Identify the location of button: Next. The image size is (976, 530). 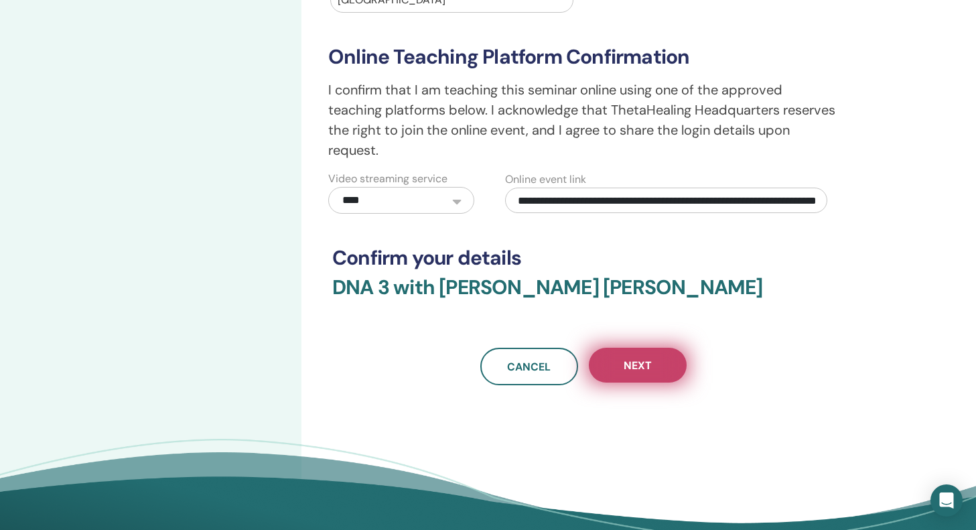
(638, 365).